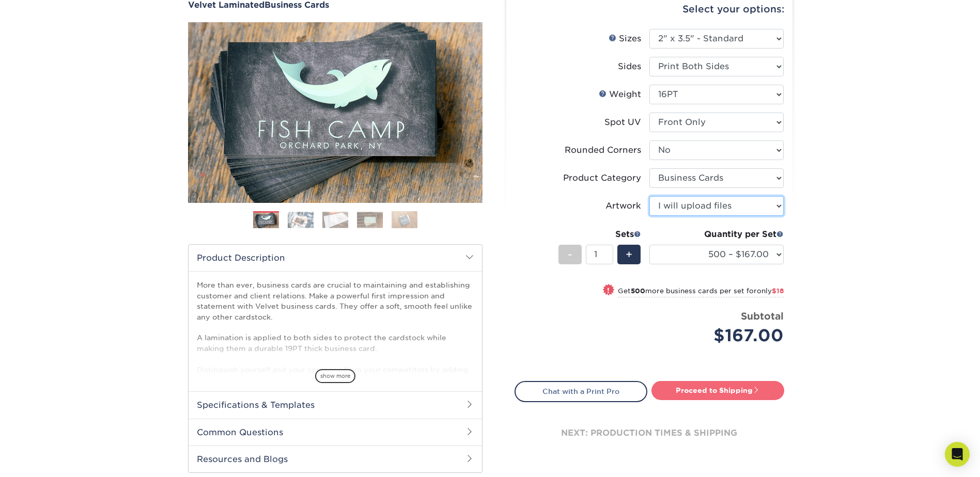 This screenshot has width=980, height=477. I want to click on small: Get more business cards per set for, so click(701, 292).